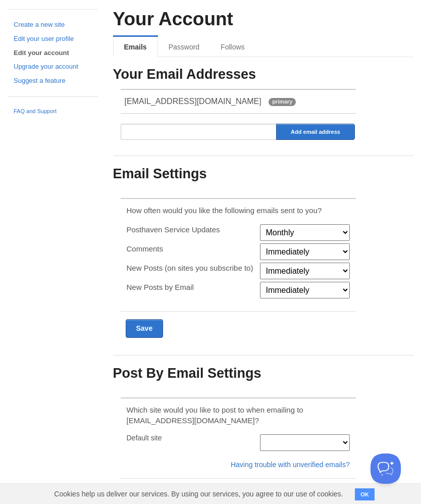 This screenshot has width=421, height=504. What do you see at coordinates (53, 53) in the screenshot?
I see `a: Edit your account` at bounding box center [53, 53].